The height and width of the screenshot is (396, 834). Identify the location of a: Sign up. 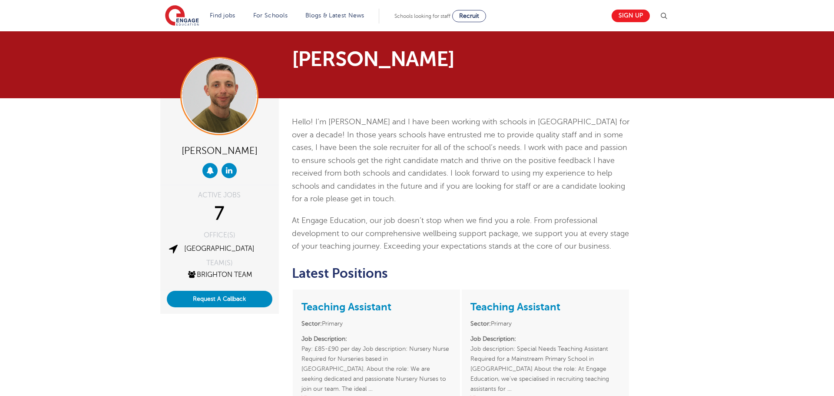
(630, 16).